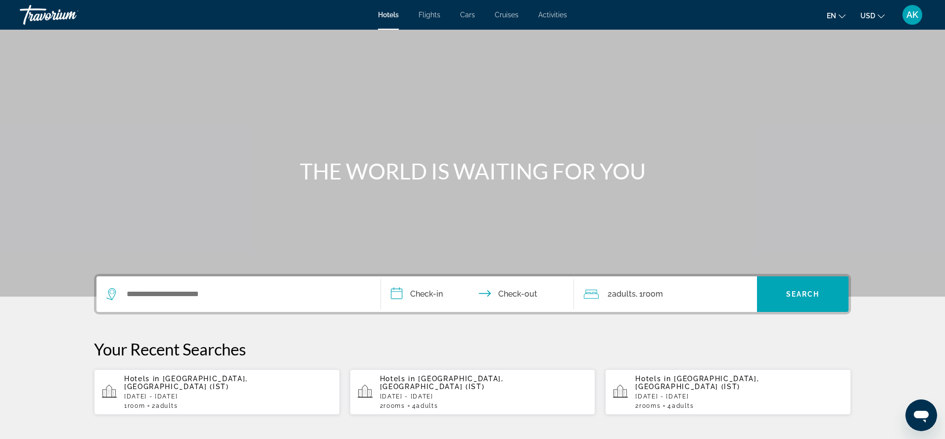  What do you see at coordinates (868, 16) in the screenshot?
I see `span: USD` at bounding box center [868, 16].